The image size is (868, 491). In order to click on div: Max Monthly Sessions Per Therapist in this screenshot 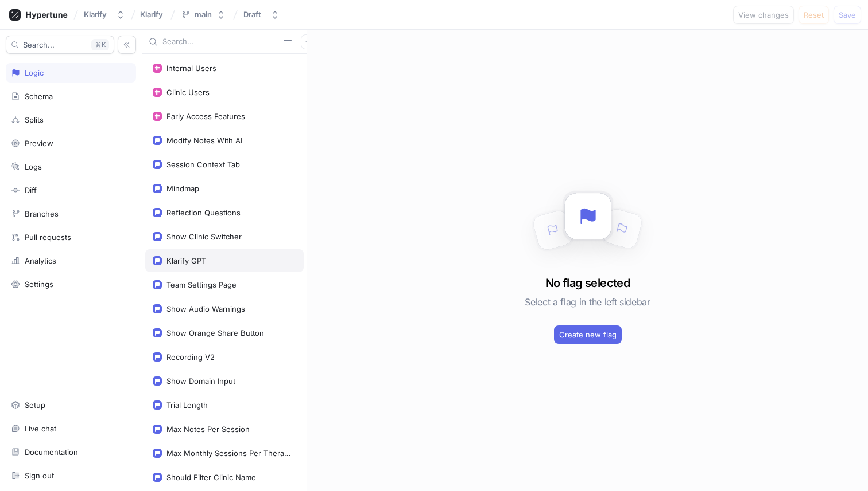, I will do `click(229, 454)`.